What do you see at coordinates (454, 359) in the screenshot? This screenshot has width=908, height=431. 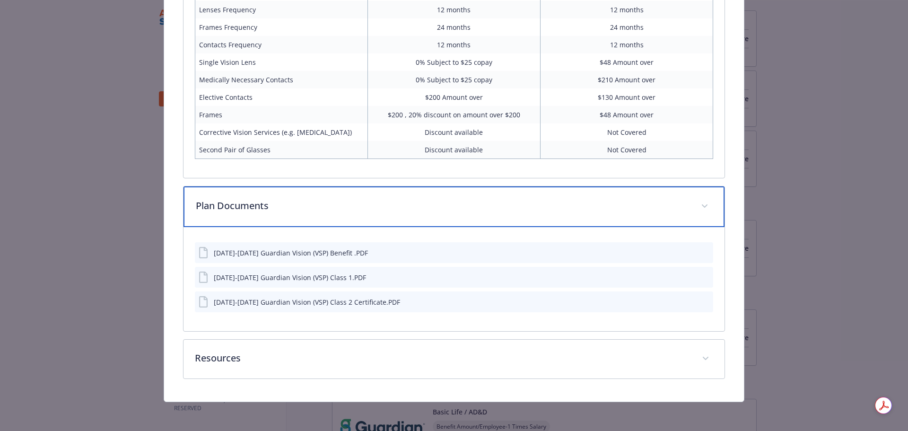 I see `div: Resources` at bounding box center [454, 359].